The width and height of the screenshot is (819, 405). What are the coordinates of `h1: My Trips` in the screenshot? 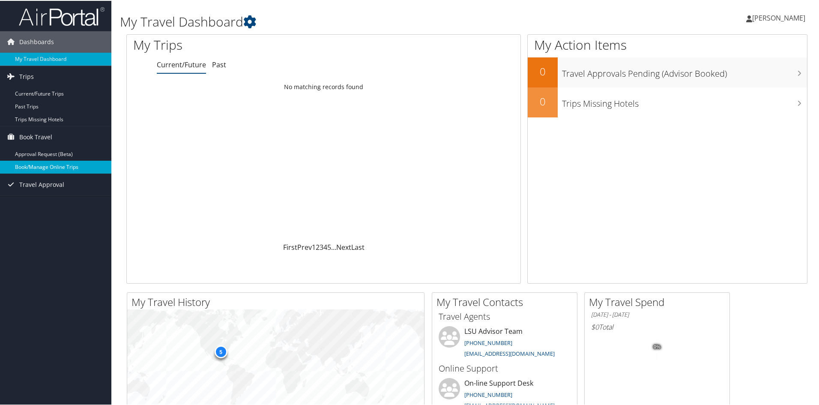 It's located at (241, 44).